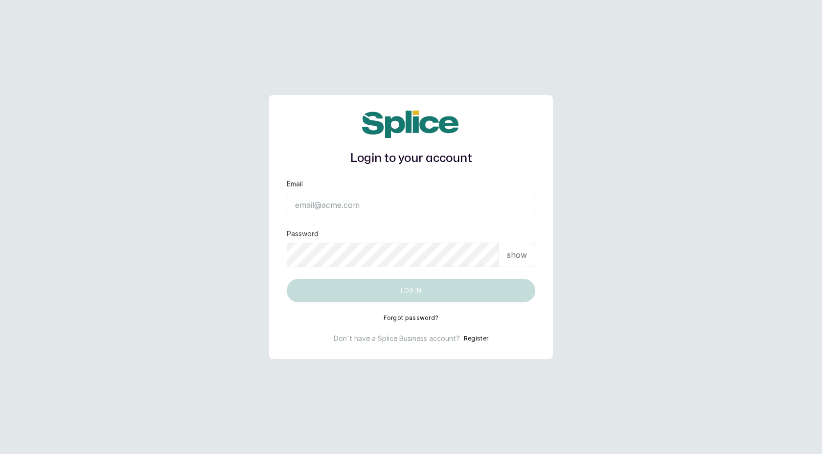 Image resolution: width=822 pixels, height=454 pixels. Describe the element at coordinates (302, 234) in the screenshot. I see `label: Password` at that location.